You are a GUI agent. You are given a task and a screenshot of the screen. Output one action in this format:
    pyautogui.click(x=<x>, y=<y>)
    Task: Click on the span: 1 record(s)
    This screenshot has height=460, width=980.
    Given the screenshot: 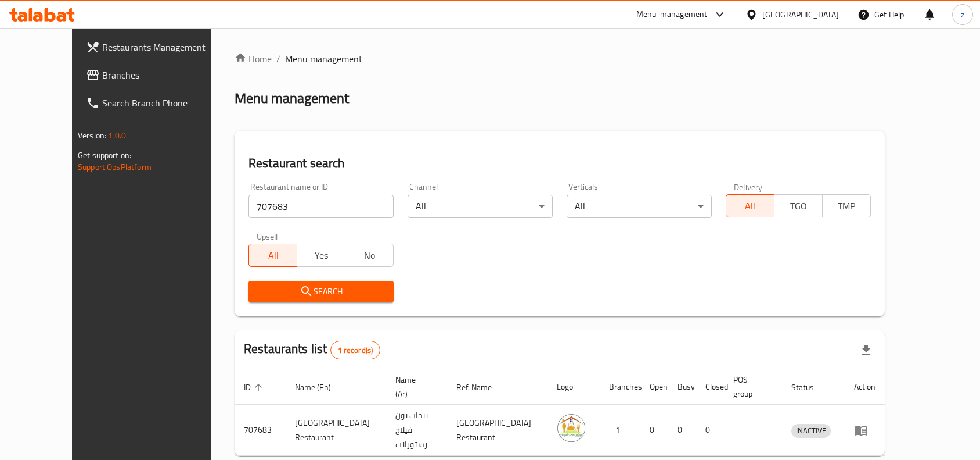 What is the action you would take?
    pyautogui.click(x=355, y=350)
    